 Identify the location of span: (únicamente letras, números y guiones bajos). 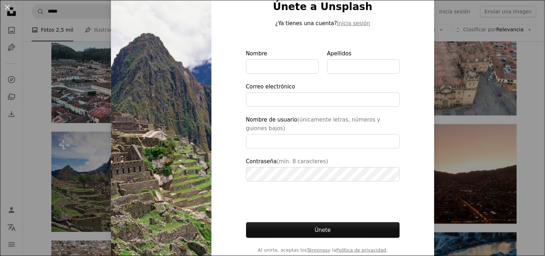
(313, 124).